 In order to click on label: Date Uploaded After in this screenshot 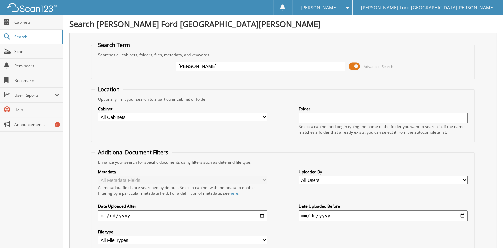, I will do `click(182, 206)`.